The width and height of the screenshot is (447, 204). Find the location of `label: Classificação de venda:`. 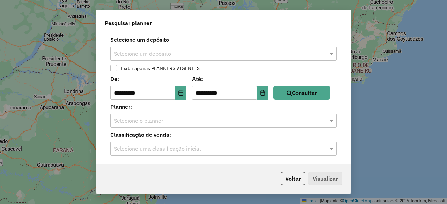

label: Classificação de venda: is located at coordinates (223, 135).